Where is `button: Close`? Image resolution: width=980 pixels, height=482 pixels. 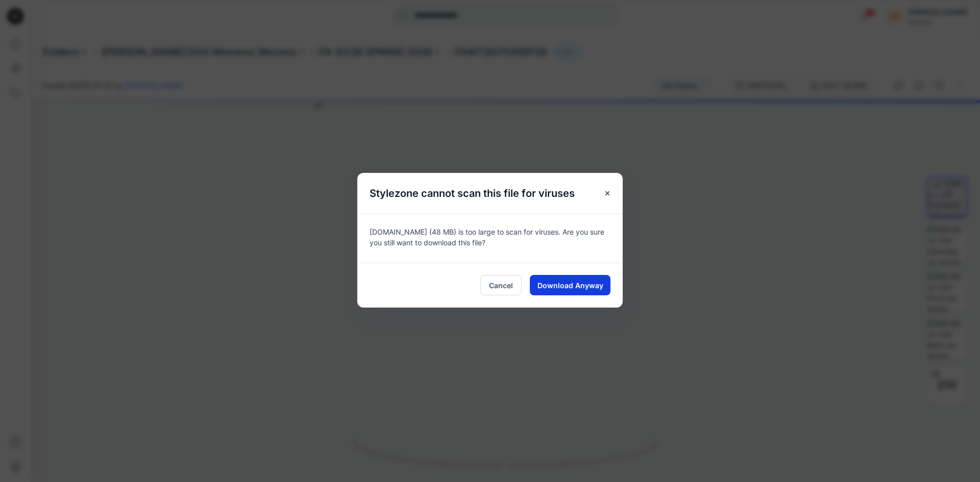 button: Close is located at coordinates (607, 193).